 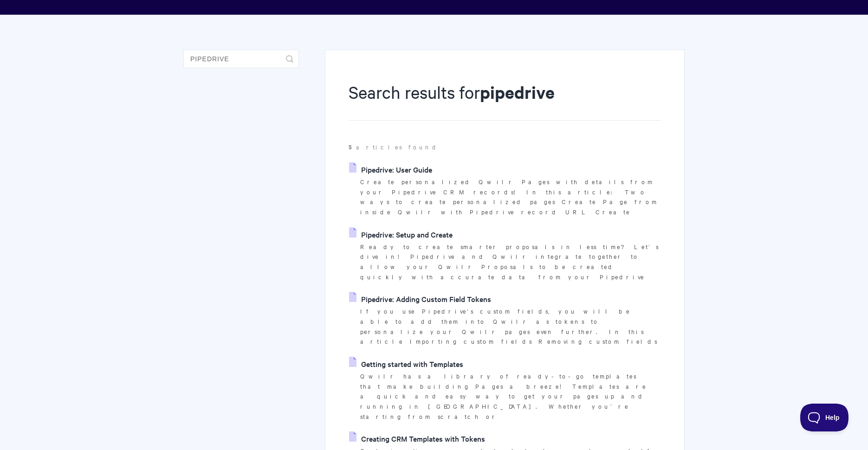 I want to click on a: Pipedrive: User Guide, so click(x=391, y=169).